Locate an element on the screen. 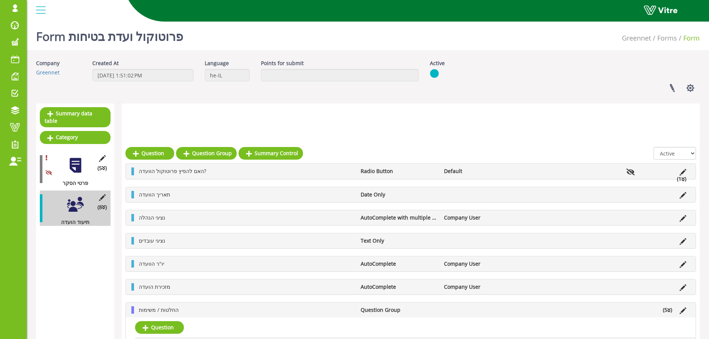 The width and height of the screenshot is (709, 339). li: Date Only is located at coordinates (398, 195).